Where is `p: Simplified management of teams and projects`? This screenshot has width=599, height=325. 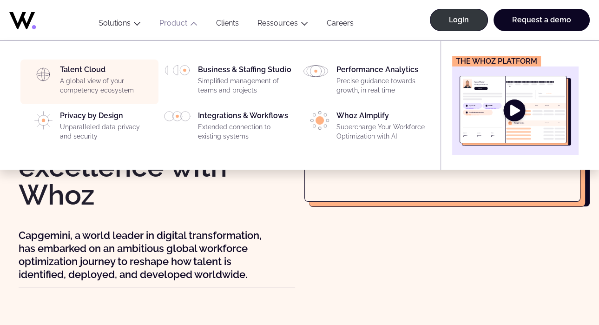 p: Simplified management of teams and projects is located at coordinates (244, 86).